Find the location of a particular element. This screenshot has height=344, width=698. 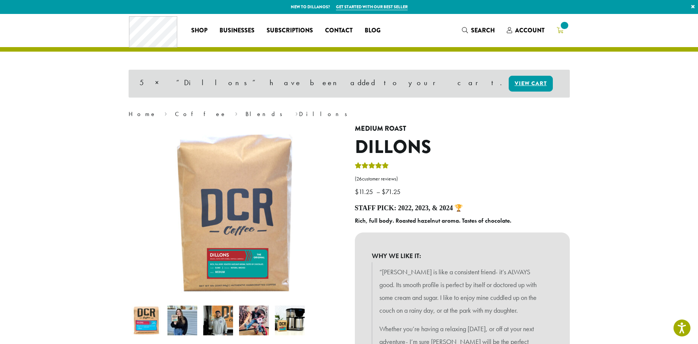

span: Account is located at coordinates (530, 30).